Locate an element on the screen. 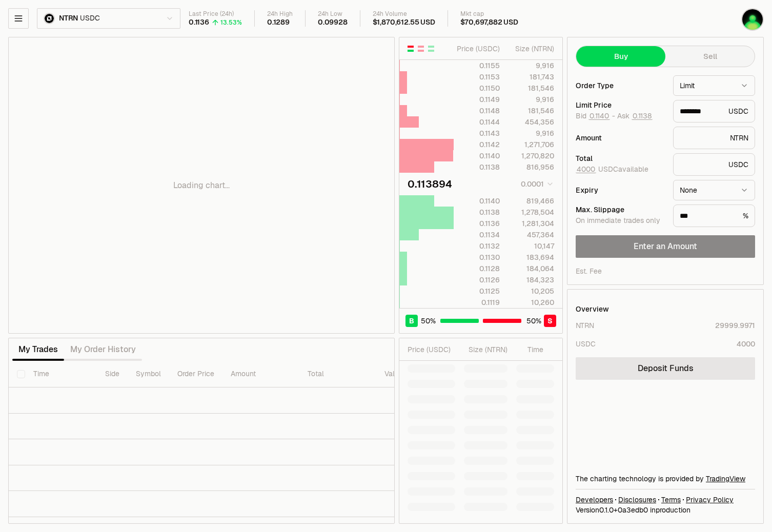  button: My Trades is located at coordinates (38, 349).